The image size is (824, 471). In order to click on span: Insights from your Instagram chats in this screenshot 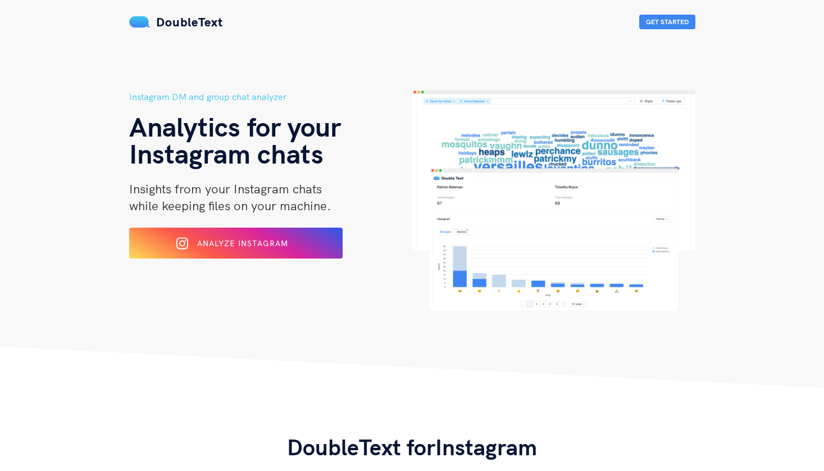, I will do `click(225, 189)`.